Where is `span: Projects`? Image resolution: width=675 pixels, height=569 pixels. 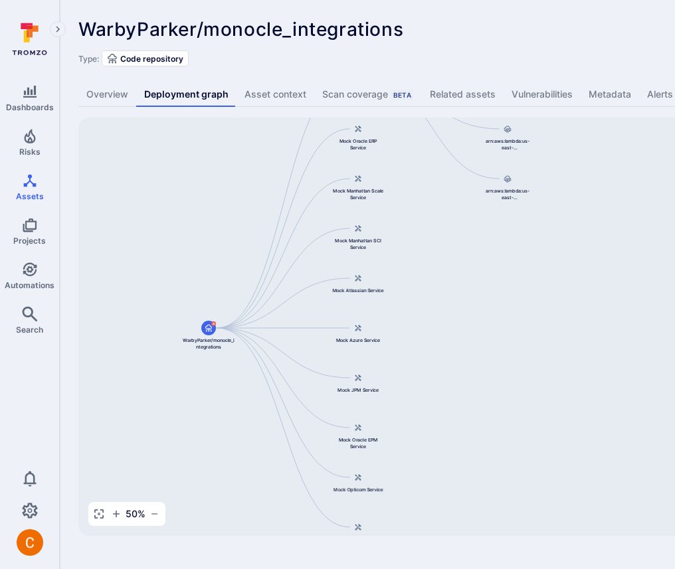 span: Projects is located at coordinates (29, 240).